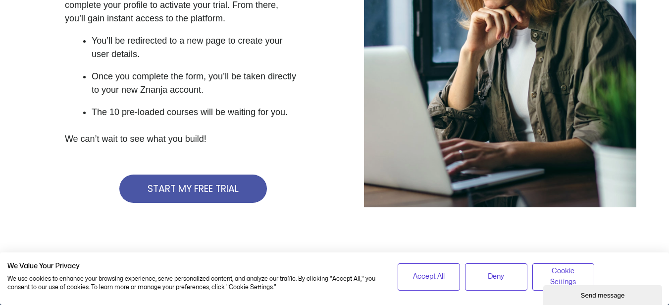 Image resolution: width=669 pixels, height=305 pixels. Describe the element at coordinates (193, 188) in the screenshot. I see `span: START MY FREE TRIAL` at that location.